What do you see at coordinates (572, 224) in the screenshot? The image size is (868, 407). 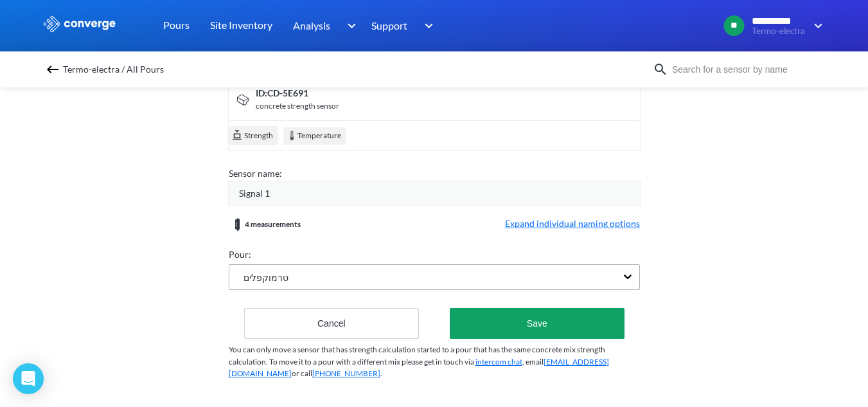 I see `span: Expand individual naming options` at bounding box center [572, 224].